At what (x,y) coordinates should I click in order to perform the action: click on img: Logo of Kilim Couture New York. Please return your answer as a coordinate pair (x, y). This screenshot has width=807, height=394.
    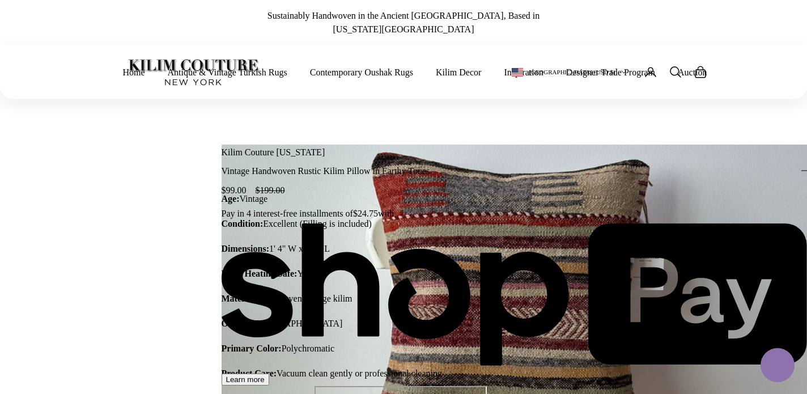
    Looking at the image, I should click on (193, 72).